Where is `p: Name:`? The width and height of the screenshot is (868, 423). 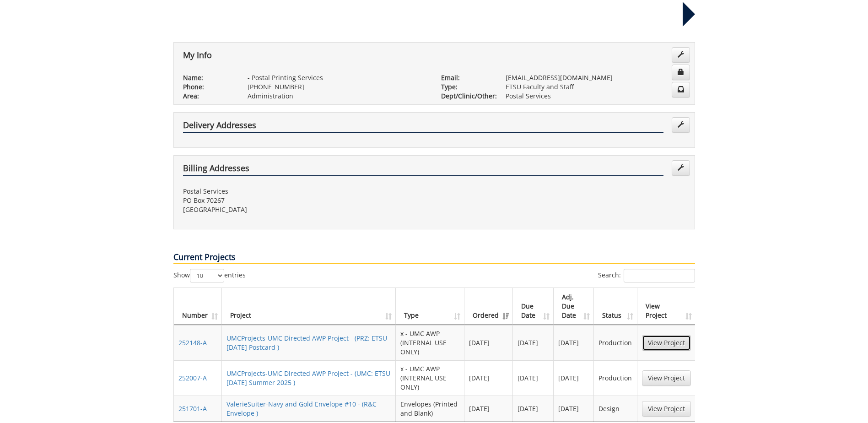
p: Name: is located at coordinates (208, 78).